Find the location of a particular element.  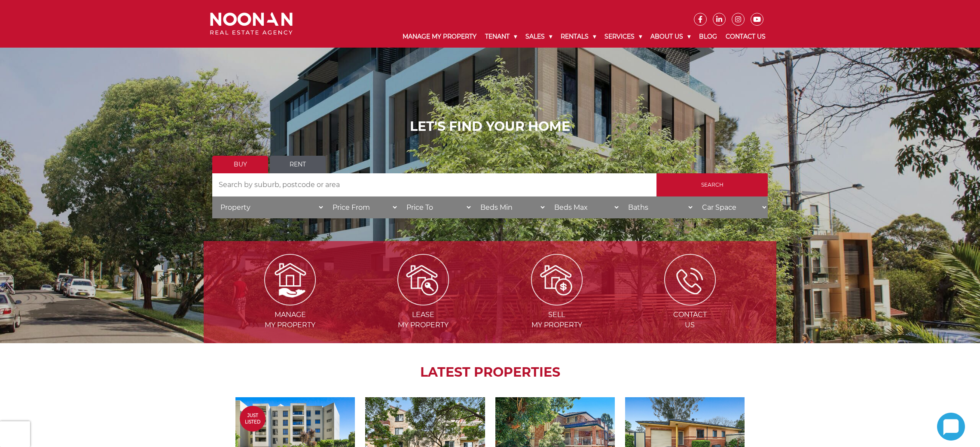

a: ICONS ContactUs is located at coordinates (690, 303).